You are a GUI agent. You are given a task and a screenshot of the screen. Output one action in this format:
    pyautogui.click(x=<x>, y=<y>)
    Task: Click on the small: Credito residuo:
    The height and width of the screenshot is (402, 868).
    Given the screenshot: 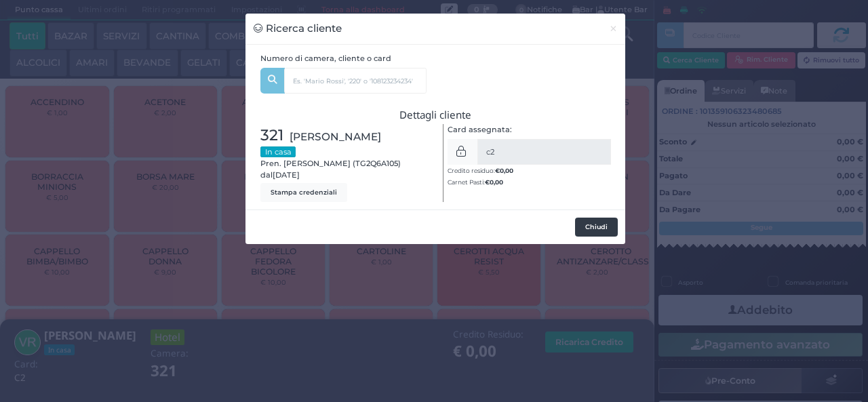 What is the action you would take?
    pyautogui.click(x=480, y=170)
    